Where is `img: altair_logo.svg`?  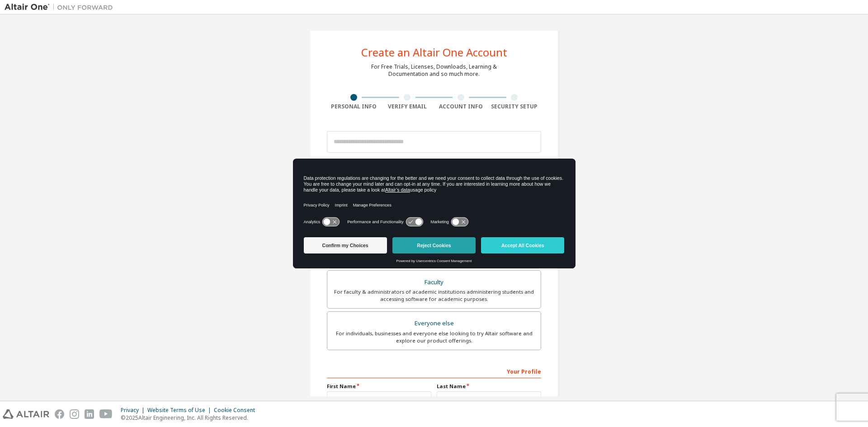
img: altair_logo.svg is located at coordinates (26, 414).